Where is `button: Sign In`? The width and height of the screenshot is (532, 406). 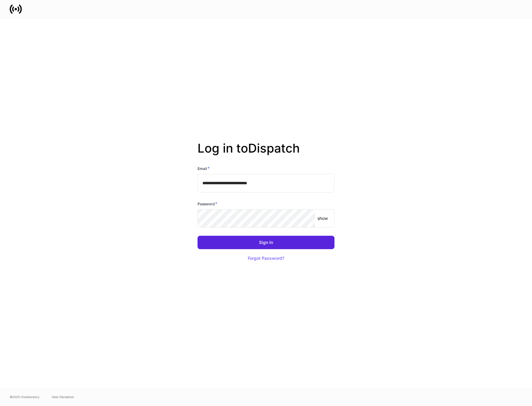
button: Sign In is located at coordinates (266, 243).